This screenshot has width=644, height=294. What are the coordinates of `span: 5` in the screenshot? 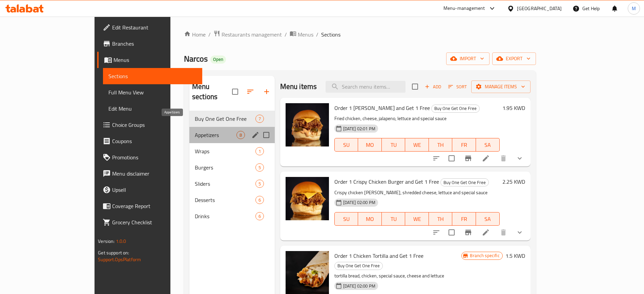 It's located at (259, 168).